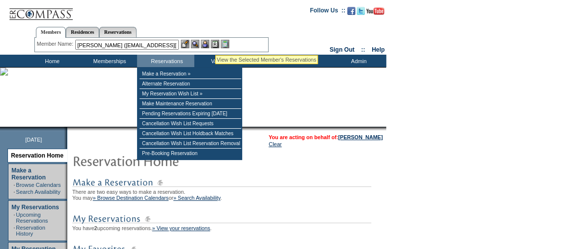 This screenshot has height=249, width=573. What do you see at coordinates (205, 44) in the screenshot?
I see `img: Impersonate` at bounding box center [205, 44].